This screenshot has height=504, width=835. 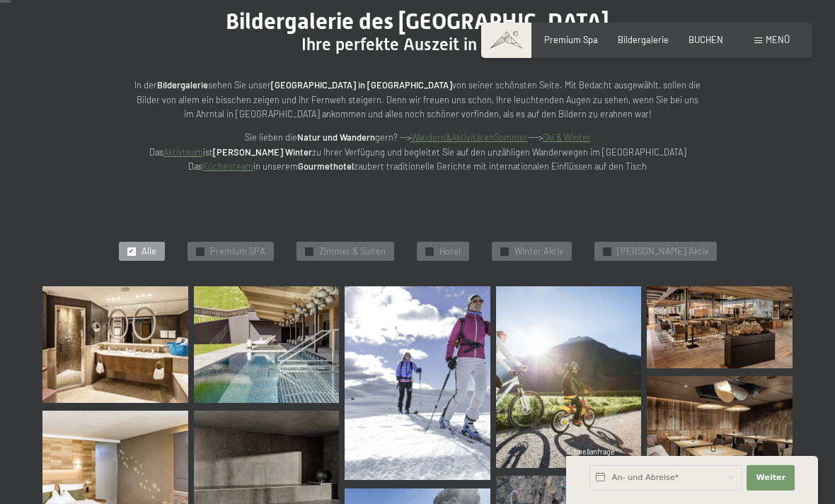 I want to click on a: Wandern&AktivitätenSommer, so click(x=469, y=138).